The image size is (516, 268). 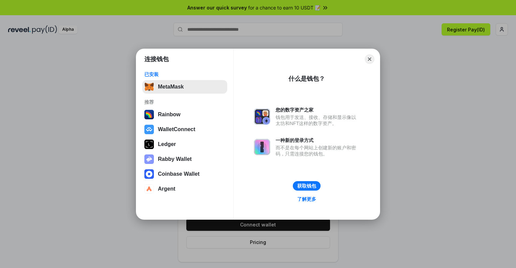 What do you see at coordinates (184, 174) in the screenshot?
I see `button: Coinbase Wallet` at bounding box center [184, 174].